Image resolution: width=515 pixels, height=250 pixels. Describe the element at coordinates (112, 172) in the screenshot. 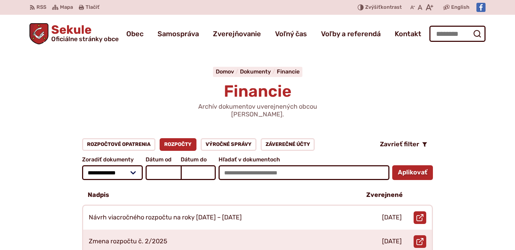

I see `select: Zoradiť dokumenty` at that location.